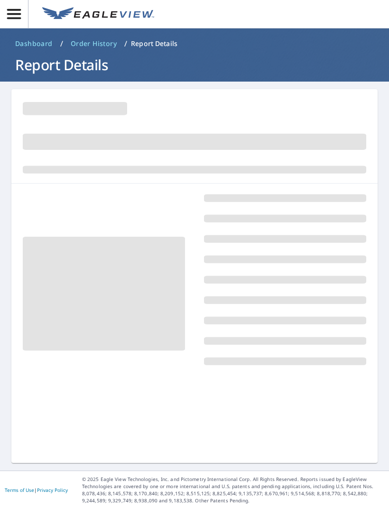 Image resolution: width=389 pixels, height=509 pixels. Describe the element at coordinates (34, 44) in the screenshot. I see `span: Dashboard` at that location.